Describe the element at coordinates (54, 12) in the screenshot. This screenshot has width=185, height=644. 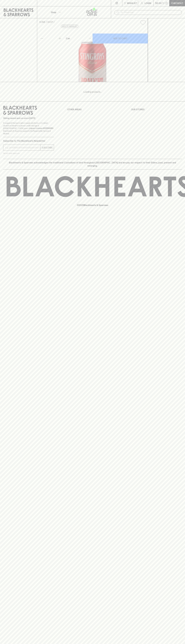
I see `p: Shop` at that location.